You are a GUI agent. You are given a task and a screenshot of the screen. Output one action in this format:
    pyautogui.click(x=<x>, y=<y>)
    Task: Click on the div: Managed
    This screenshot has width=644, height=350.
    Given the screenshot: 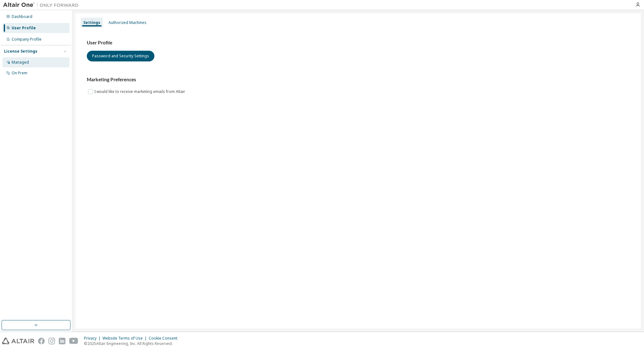 What is the action you would take?
    pyautogui.click(x=20, y=62)
    